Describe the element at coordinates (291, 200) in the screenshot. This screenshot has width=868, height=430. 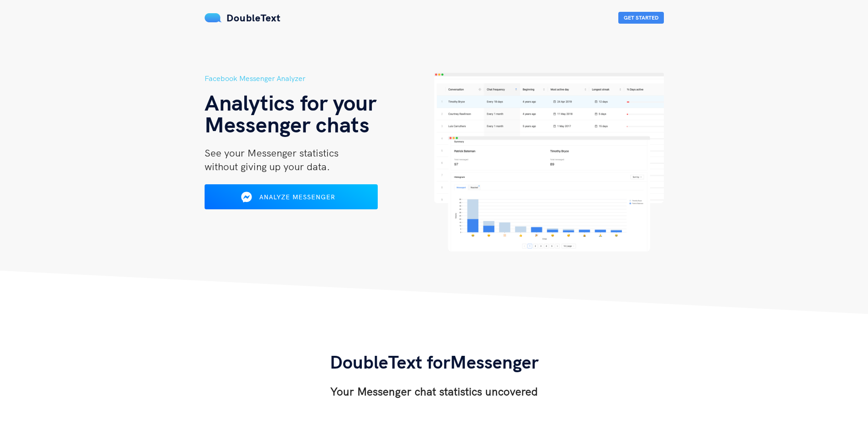
I see `a: Analyze Messenger` at that location.